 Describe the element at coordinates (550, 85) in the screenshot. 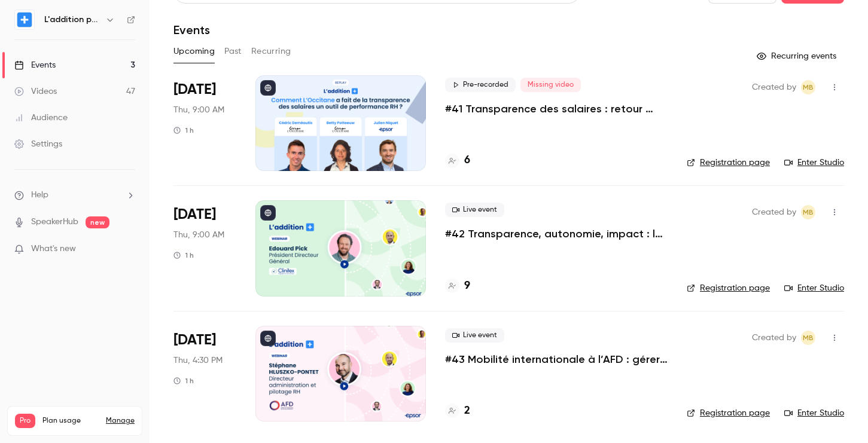

I see `span: Missing video` at that location.